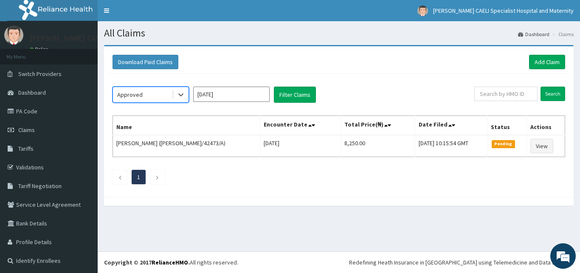 This screenshot has height=273, width=580. What do you see at coordinates (507, 126) in the screenshot?
I see `th: Status` at bounding box center [507, 126].